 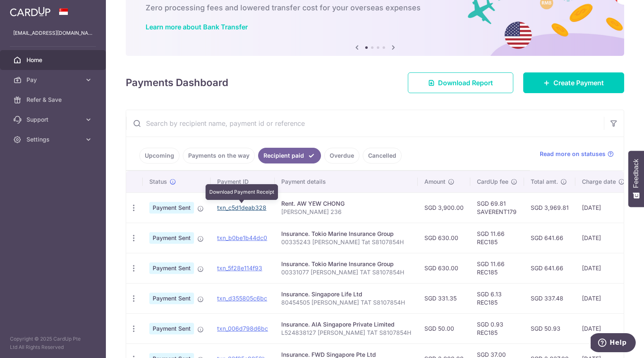 I want to click on a: Upcoming, so click(x=159, y=156).